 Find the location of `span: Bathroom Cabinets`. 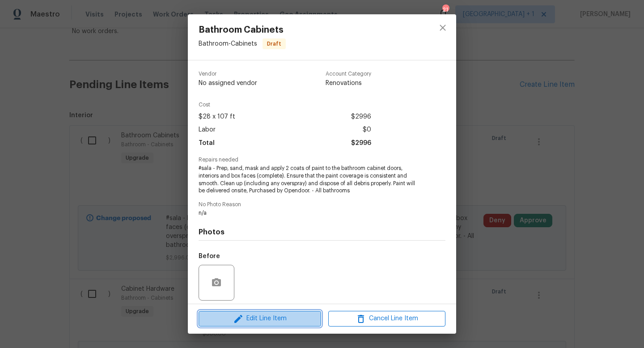

span: Bathroom Cabinets is located at coordinates (242, 30).